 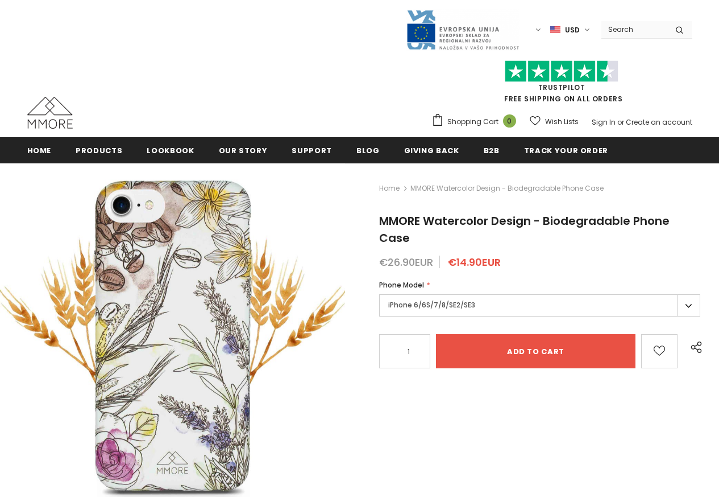 What do you see at coordinates (556, 30) in the screenshot?
I see `img: USD` at bounding box center [556, 30].